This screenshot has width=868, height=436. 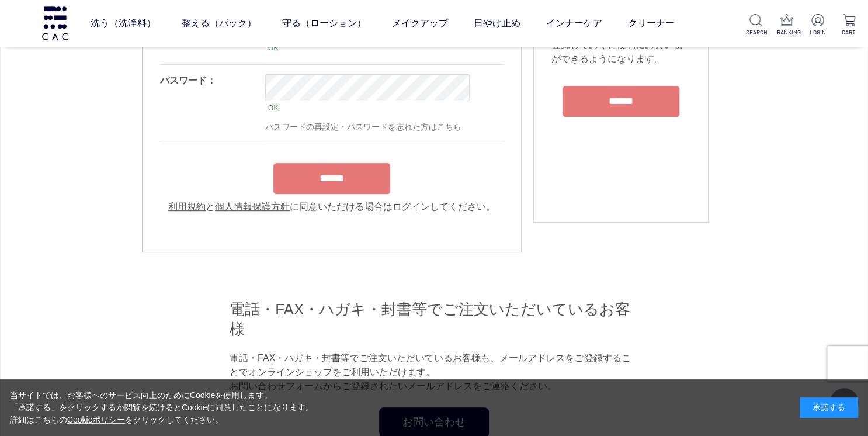 What do you see at coordinates (367, 108) in the screenshot?
I see `div: OK` at bounding box center [367, 108].